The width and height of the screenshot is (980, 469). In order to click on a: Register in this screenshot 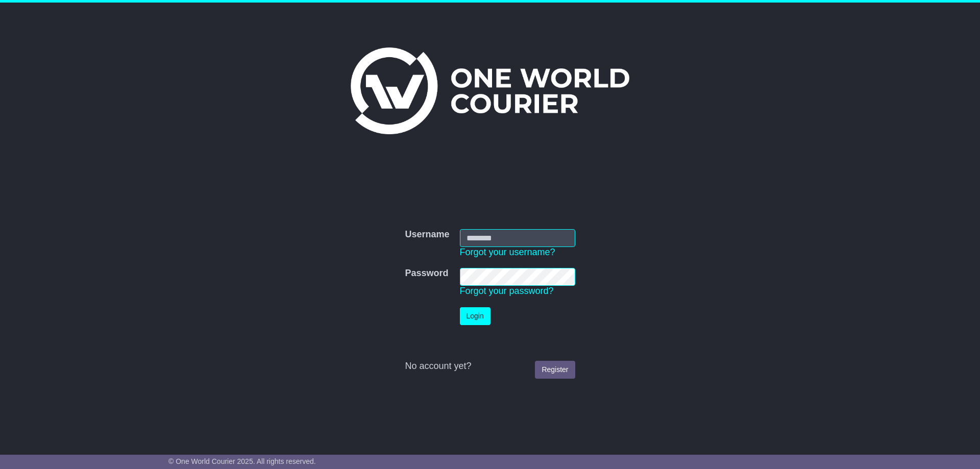, I will do `click(555, 370)`.